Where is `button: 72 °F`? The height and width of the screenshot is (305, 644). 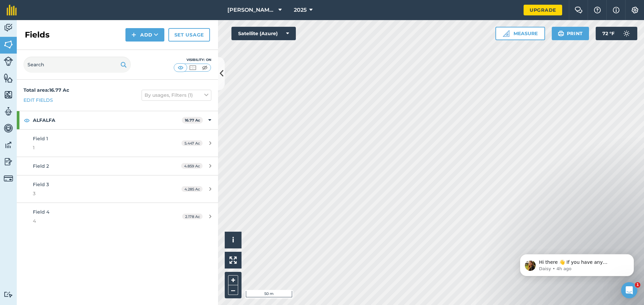 button: 72 °F is located at coordinates (617, 33).